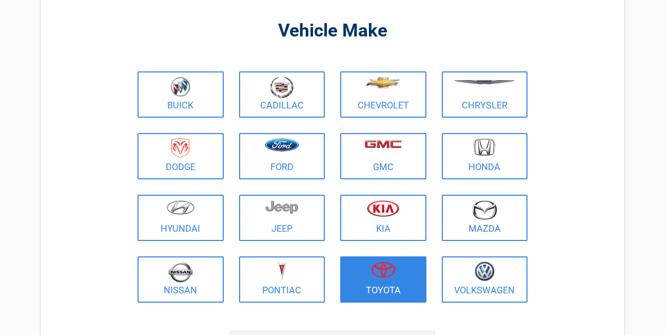  Describe the element at coordinates (485, 279) in the screenshot. I see `a: Volkswagen` at that location.